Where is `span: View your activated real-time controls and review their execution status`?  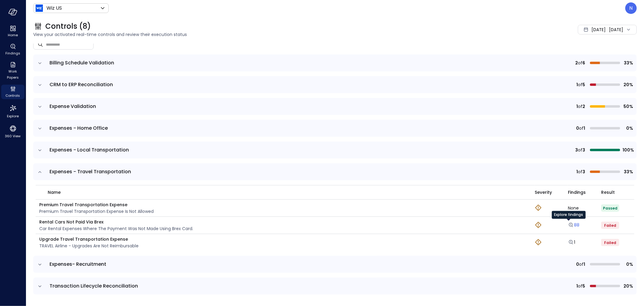
span: View your activated real-time controls and review their execution status is located at coordinates (251, 34).